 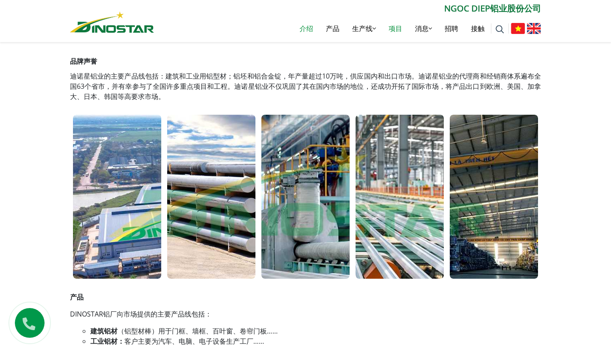 What do you see at coordinates (396, 28) in the screenshot?
I see `font: 项目` at bounding box center [396, 28].